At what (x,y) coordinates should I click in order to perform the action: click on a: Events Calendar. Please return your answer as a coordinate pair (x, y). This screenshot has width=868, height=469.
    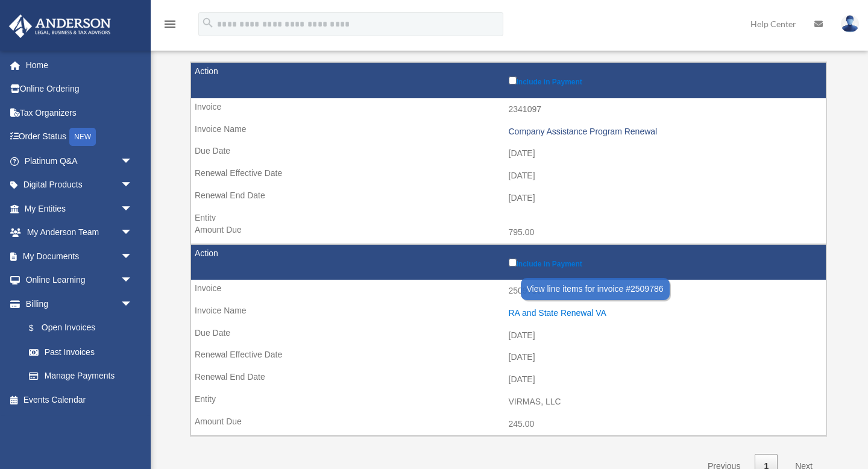
    Looking at the image, I should click on (79, 399).